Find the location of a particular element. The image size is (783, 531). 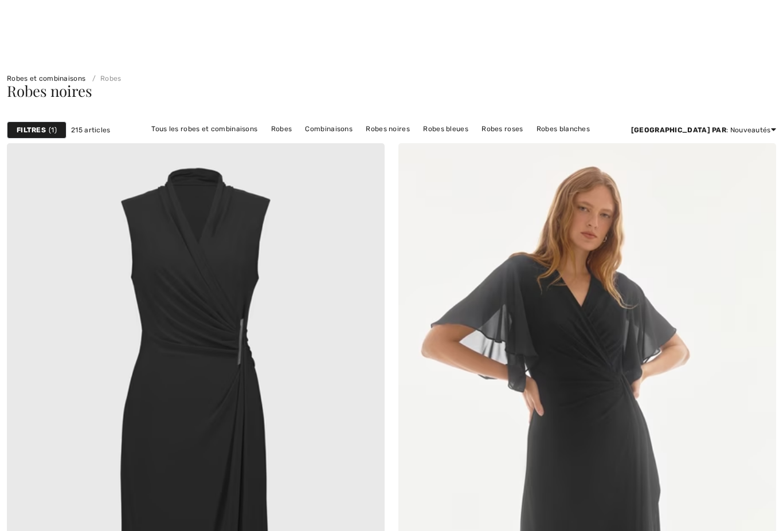

strong: Filtres is located at coordinates (31, 130).